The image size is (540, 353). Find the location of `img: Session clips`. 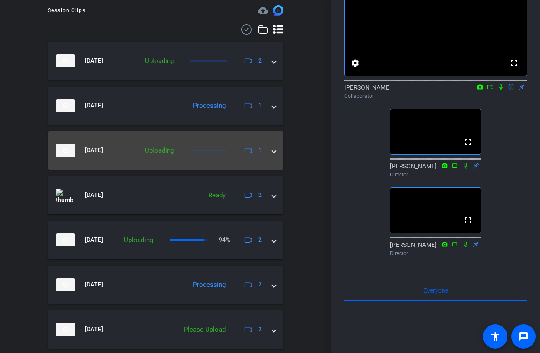

img: Session clips is located at coordinates (278, 10).